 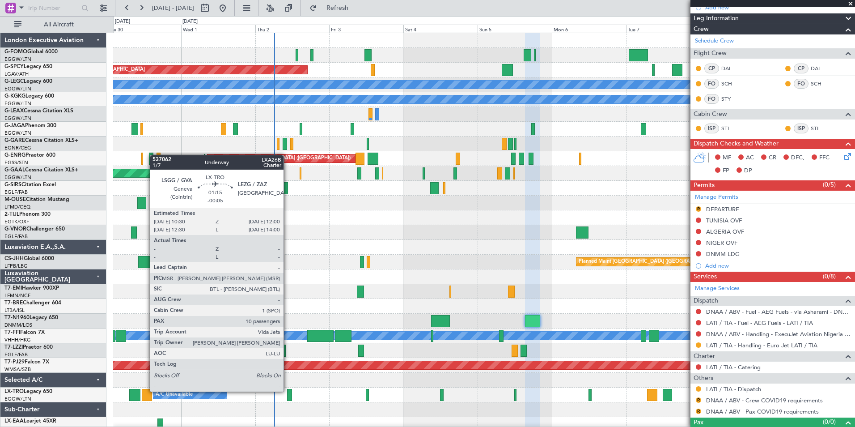 What do you see at coordinates (17, 295) in the screenshot?
I see `a: LFMN/NCE` at bounding box center [17, 295].